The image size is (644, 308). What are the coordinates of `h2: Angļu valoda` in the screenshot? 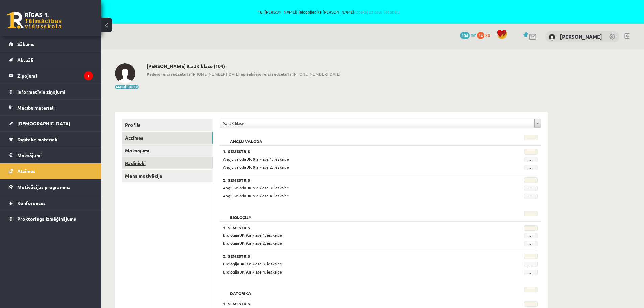 It's located at (246, 138).